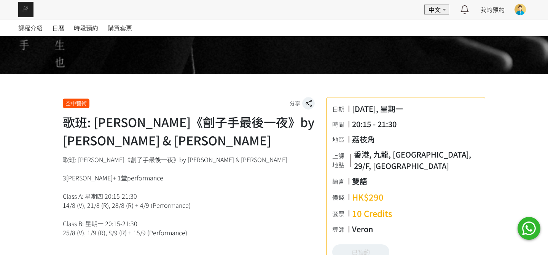 This screenshot has width=548, height=255. What do you see at coordinates (340, 124) in the screenshot?
I see `div: 時間` at bounding box center [340, 124].